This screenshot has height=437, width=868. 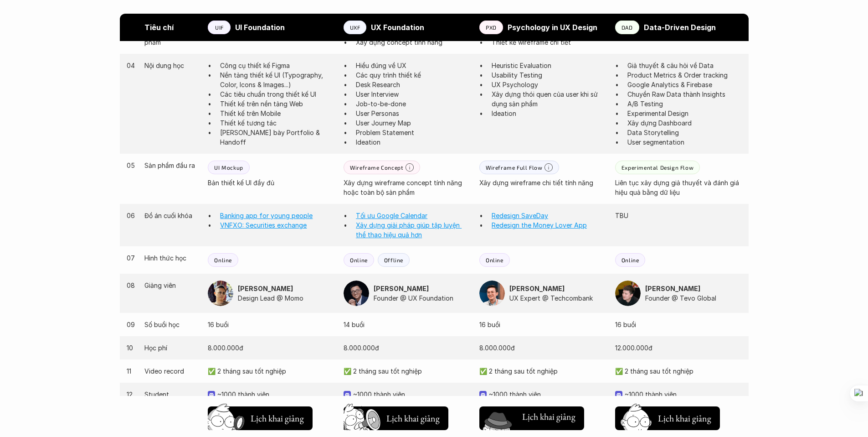 What do you see at coordinates (171, 399) in the screenshot?
I see `p: Student community` at bounding box center [171, 399].